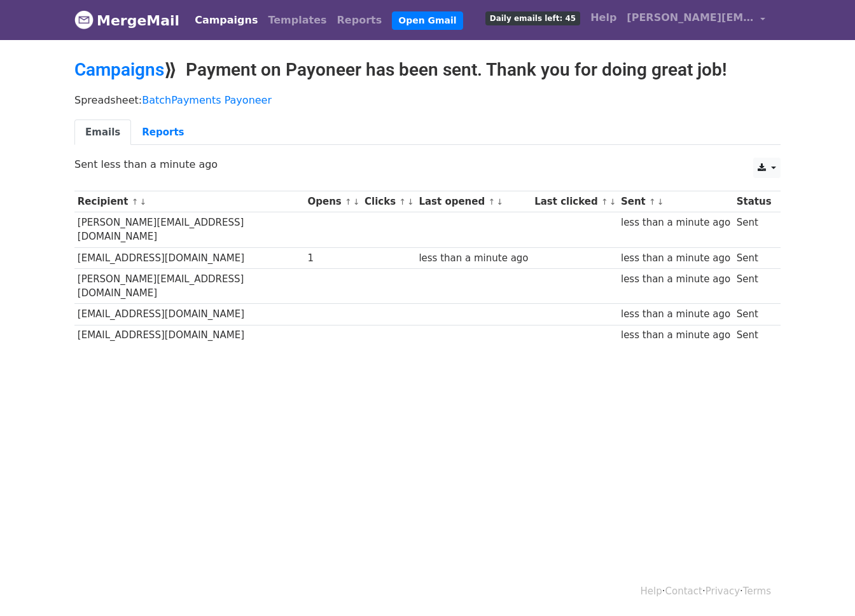  Describe the element at coordinates (533, 18) in the screenshot. I see `a: Daily emails left: 45` at that location.